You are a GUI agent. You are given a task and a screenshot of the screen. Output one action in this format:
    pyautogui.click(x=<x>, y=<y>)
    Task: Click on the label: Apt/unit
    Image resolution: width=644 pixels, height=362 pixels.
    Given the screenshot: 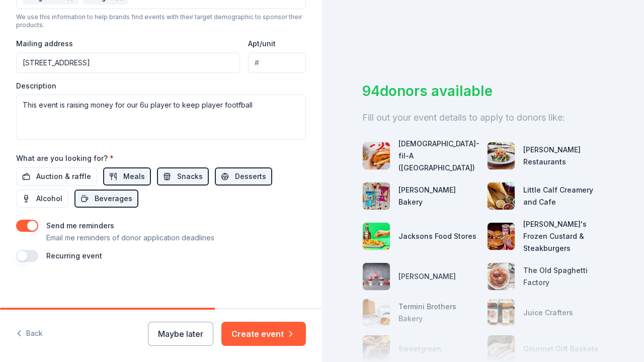 What is the action you would take?
    pyautogui.click(x=262, y=44)
    